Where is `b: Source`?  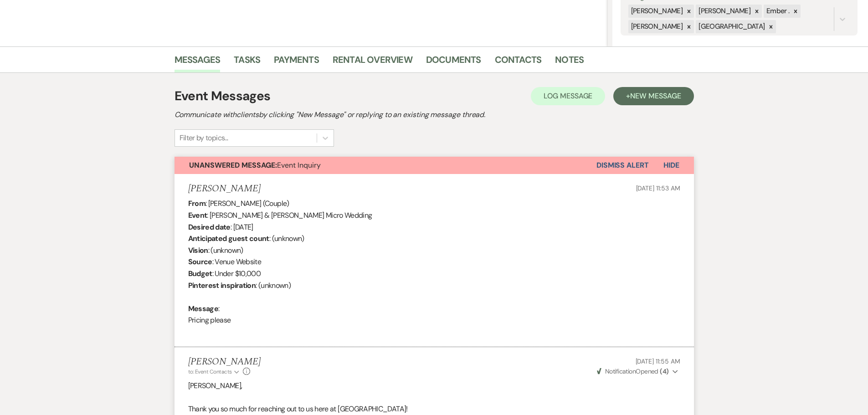 b: Source is located at coordinates (200, 261).